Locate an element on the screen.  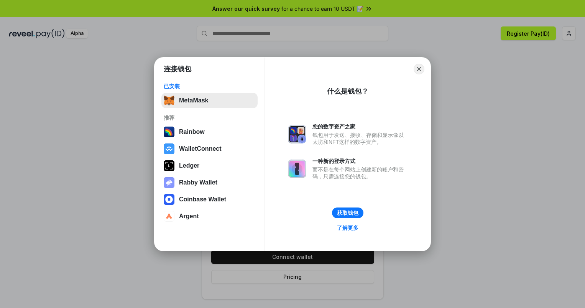
button: Argent is located at coordinates (209, 216).